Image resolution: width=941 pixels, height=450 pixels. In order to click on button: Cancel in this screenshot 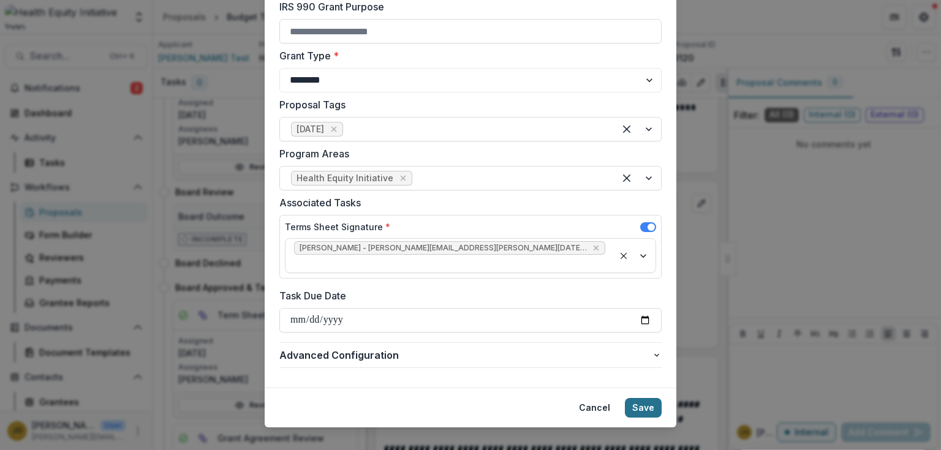, I will do `click(594, 408)`.